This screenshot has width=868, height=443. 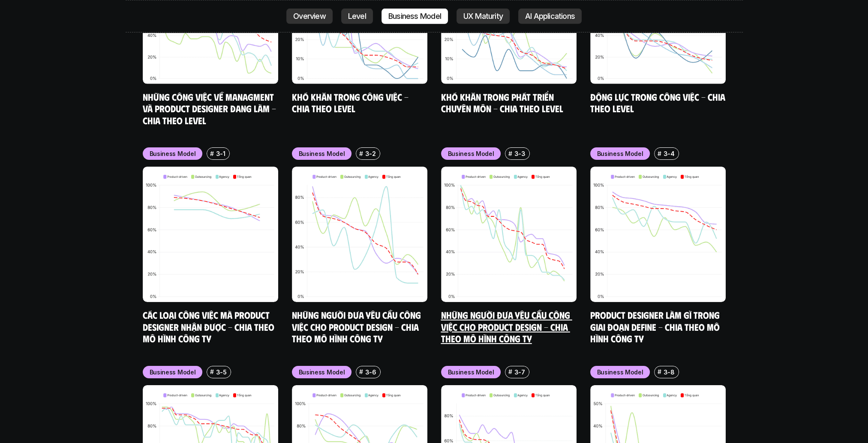 I want to click on p: 3-2, so click(x=370, y=153).